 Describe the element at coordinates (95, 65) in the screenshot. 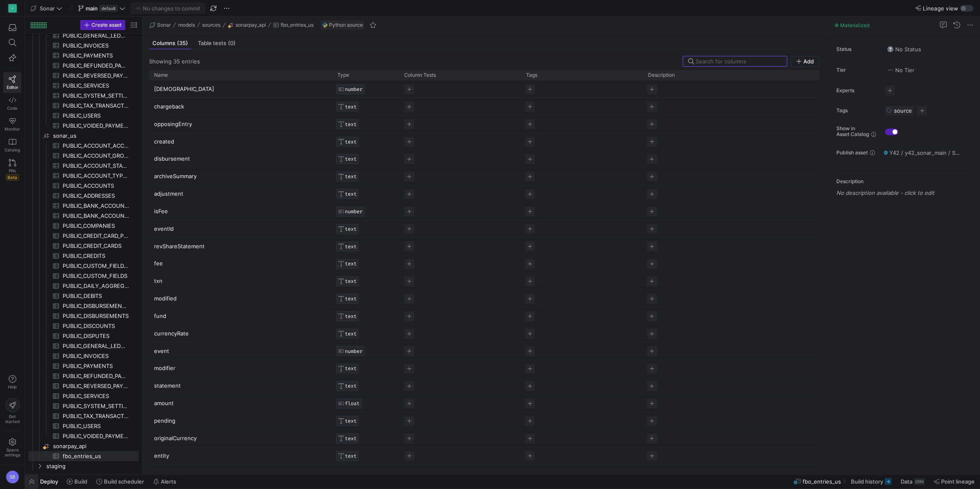

I see `span: PUBLIC_REFUNDED_PAYMENTS​​​​​​​​​` at that location.